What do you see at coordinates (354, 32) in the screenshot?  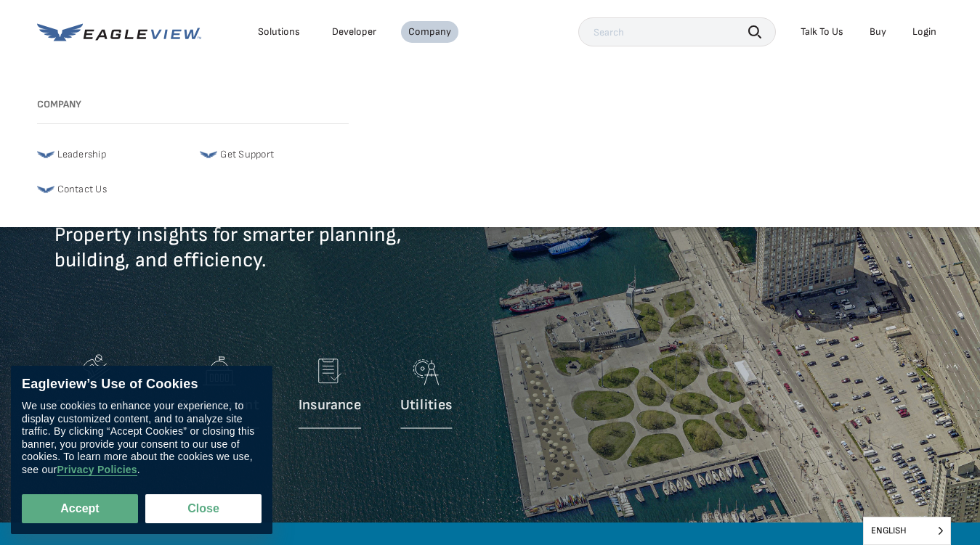 I see `a: Developer` at bounding box center [354, 32].